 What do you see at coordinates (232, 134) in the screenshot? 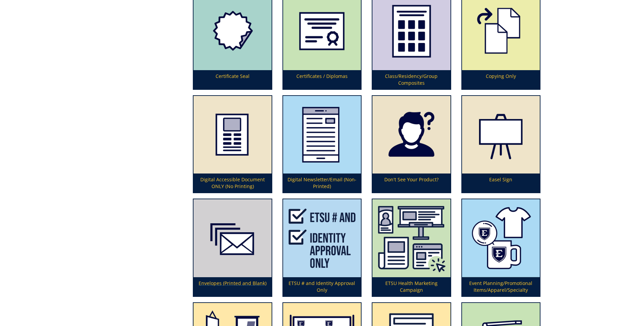
I see `img: eflyer-59838ae8965085.60431837.png` at bounding box center [232, 134].